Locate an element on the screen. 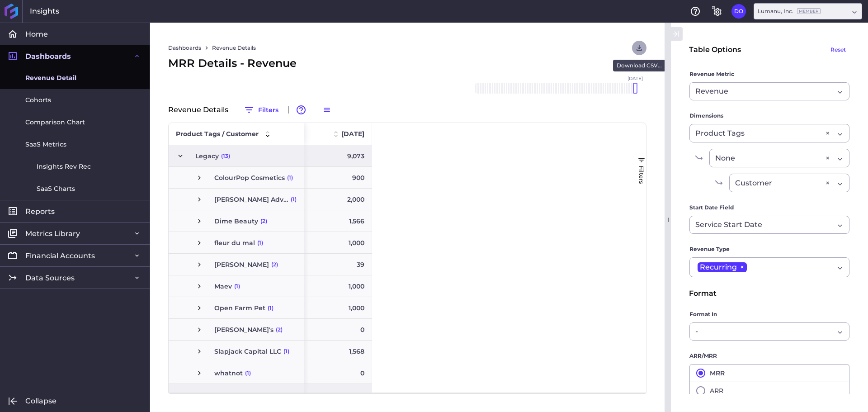 The height and width of the screenshot is (412, 868). div: Table Options is located at coordinates (714, 50).